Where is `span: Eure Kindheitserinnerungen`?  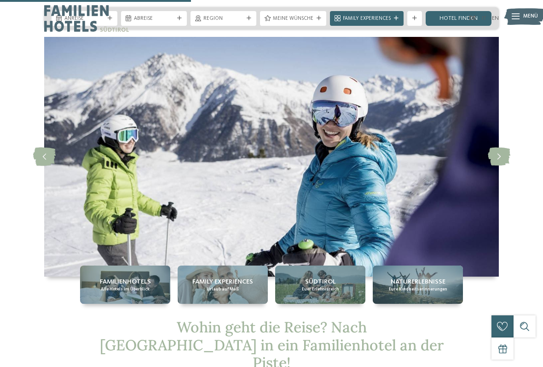 span: Eure Kindheitserinnerungen is located at coordinates (418, 289).